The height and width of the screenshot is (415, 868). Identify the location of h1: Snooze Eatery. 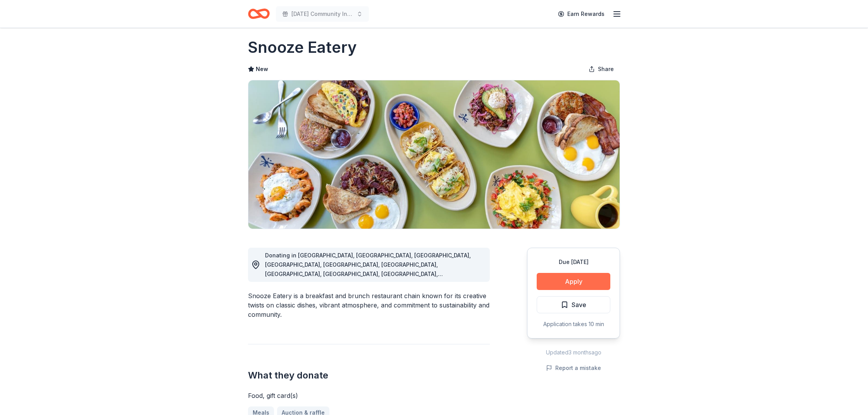
(303, 47).